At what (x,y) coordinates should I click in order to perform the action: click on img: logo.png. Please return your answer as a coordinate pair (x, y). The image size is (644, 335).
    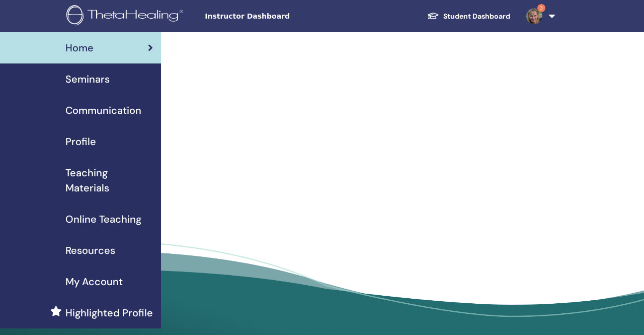
    Looking at the image, I should click on (127, 16).